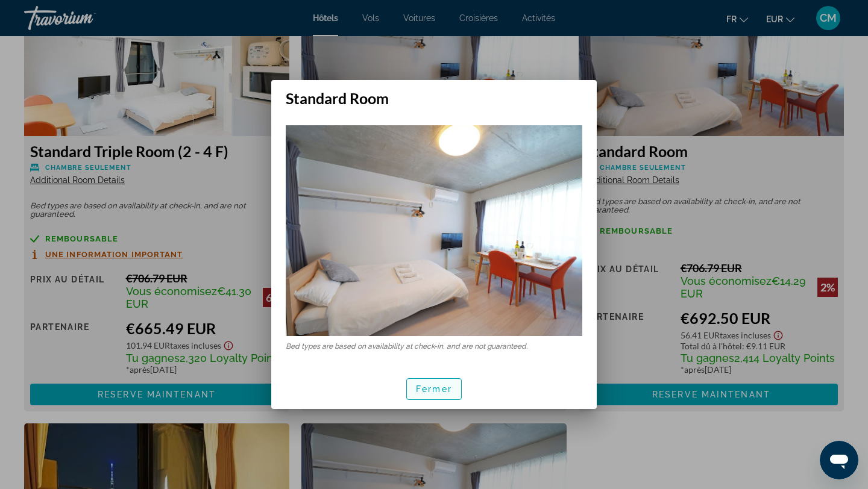 This screenshot has height=489, width=868. Describe the element at coordinates (434, 231) in the screenshot. I see `img: Standard Room` at that location.